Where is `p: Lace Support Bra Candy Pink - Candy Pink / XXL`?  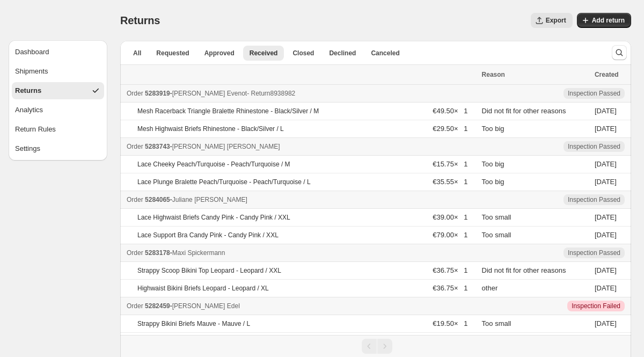 p: Lace Support Bra Candy Pink - Candy Pink / XXL is located at coordinates (208, 235).